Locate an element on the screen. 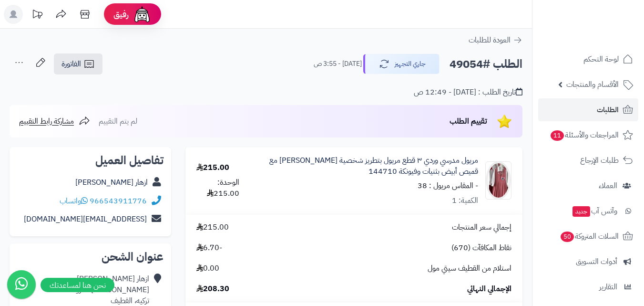 The width and height of the screenshot is (644, 306). h2: عنوان الشحن is located at coordinates (90, 257).